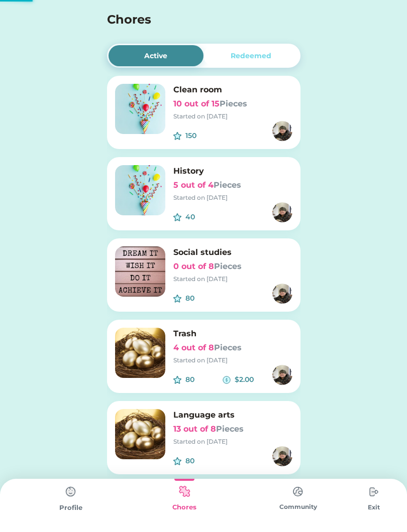 This screenshot has width=407, height=532. What do you see at coordinates (251, 56) in the screenshot?
I see `div: Redeemed` at bounding box center [251, 56].